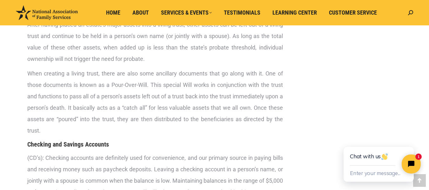 The height and width of the screenshot is (190, 429). What do you see at coordinates (68, 144) in the screenshot?
I see `strong: Checking and Savings Accounts` at bounding box center [68, 144].